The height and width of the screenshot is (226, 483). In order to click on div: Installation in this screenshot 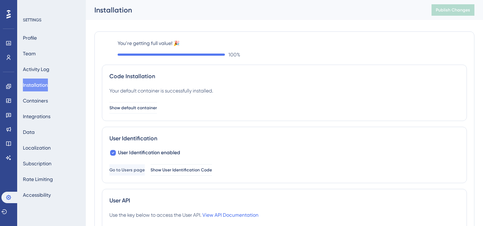, I will do `click(254, 10)`.